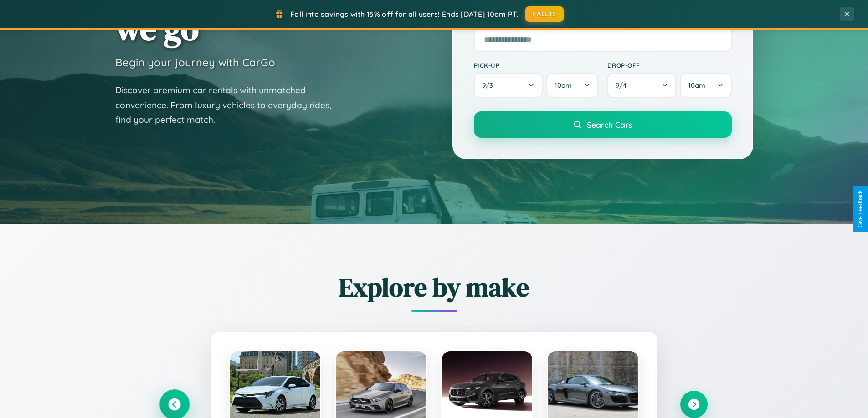  I want to click on label: Pick-up, so click(536, 65).